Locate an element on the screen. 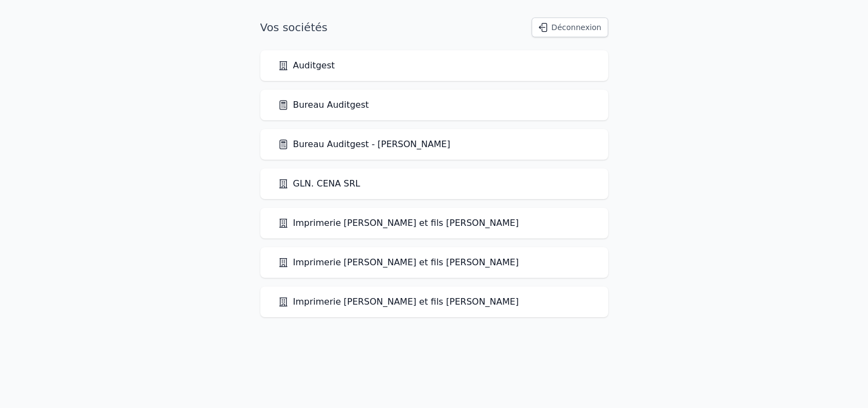  a: Auditgest is located at coordinates (306, 66).